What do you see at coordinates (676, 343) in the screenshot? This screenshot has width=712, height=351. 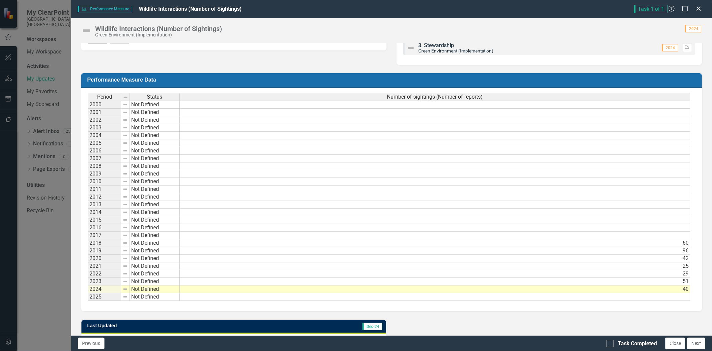 I see `button: Close` at bounding box center [676, 343].